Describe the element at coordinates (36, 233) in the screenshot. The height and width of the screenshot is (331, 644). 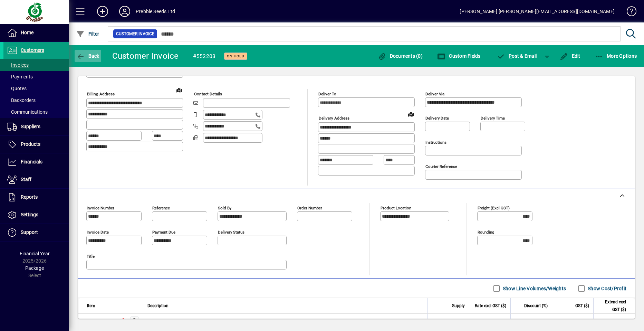
I see `a: Support` at that location.